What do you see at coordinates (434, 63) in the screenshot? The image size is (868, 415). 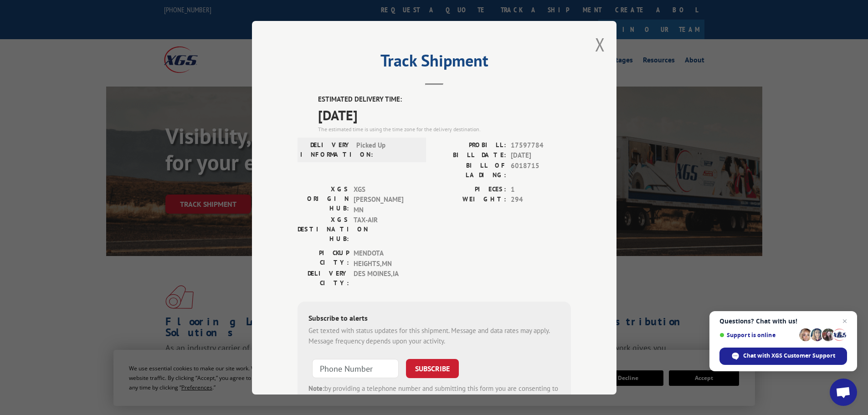 I see `h2: Track Shipment` at bounding box center [434, 63].